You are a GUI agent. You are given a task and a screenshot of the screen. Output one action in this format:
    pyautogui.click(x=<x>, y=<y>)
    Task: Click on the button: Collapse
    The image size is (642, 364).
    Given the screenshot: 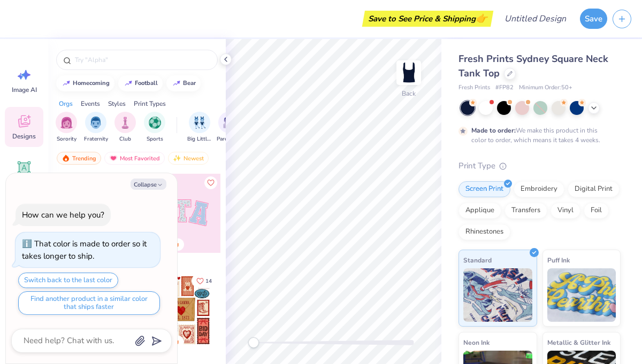 What is the action you would take?
    pyautogui.click(x=148, y=184)
    